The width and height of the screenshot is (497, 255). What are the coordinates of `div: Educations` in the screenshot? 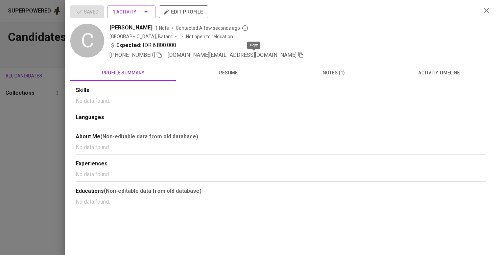 It's located at (281, 191).